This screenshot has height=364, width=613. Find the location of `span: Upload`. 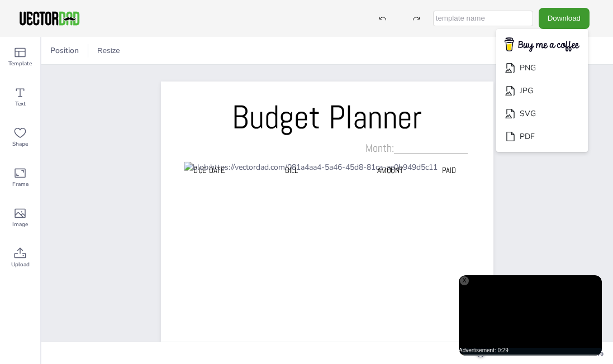

span: Upload is located at coordinates (20, 265).